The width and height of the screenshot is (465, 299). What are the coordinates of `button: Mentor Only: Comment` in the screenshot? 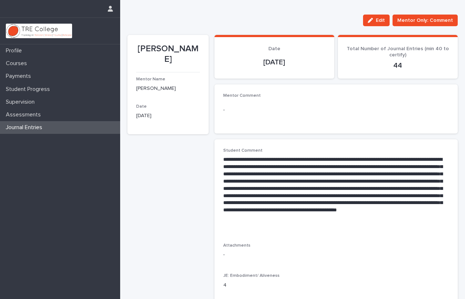 It's located at (425, 20).